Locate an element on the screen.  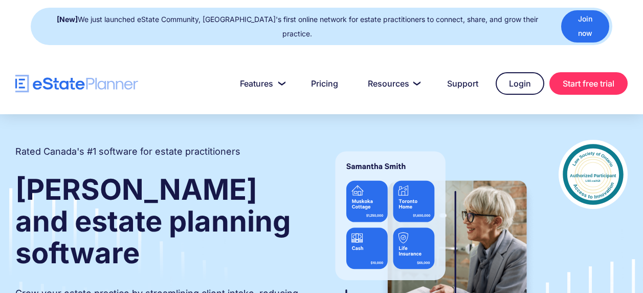
a: Login is located at coordinates (520, 83).